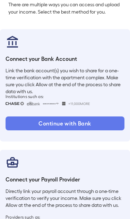  I want to click on p: Link the bank account(s) you wish to share for a one-time verification with the apartment complex..., so click(65, 78).